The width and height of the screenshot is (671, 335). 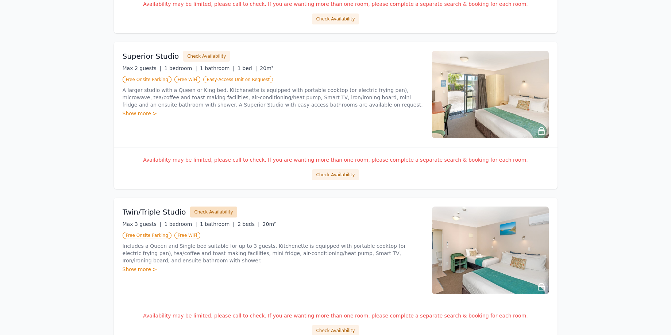 I want to click on h3: Superior Studio, so click(x=151, y=56).